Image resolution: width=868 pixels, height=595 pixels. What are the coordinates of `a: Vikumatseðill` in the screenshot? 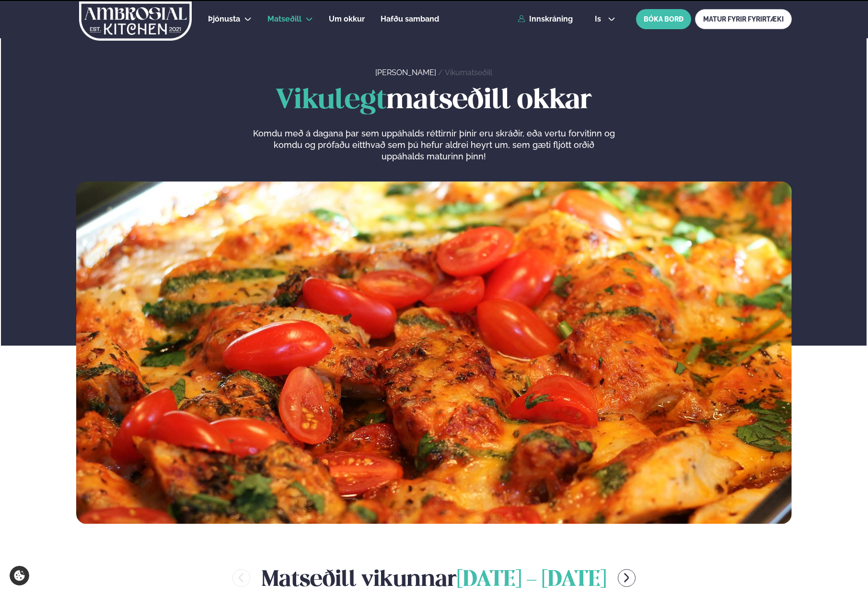 It's located at (468, 72).